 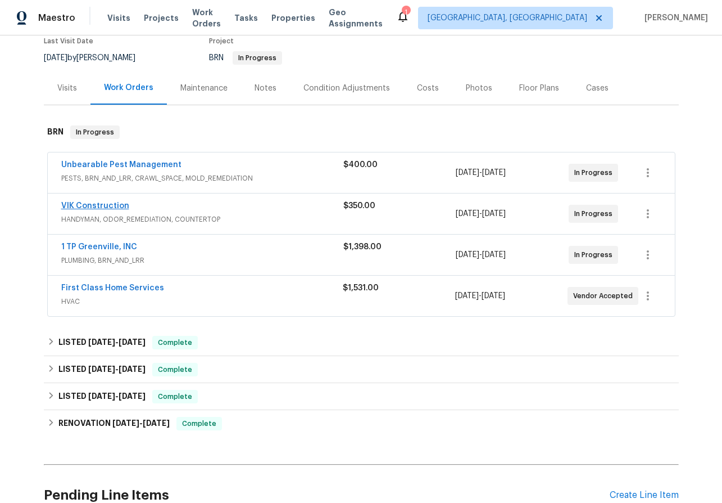 What do you see at coordinates (206, 18) in the screenshot?
I see `span: Work Orders` at bounding box center [206, 18].